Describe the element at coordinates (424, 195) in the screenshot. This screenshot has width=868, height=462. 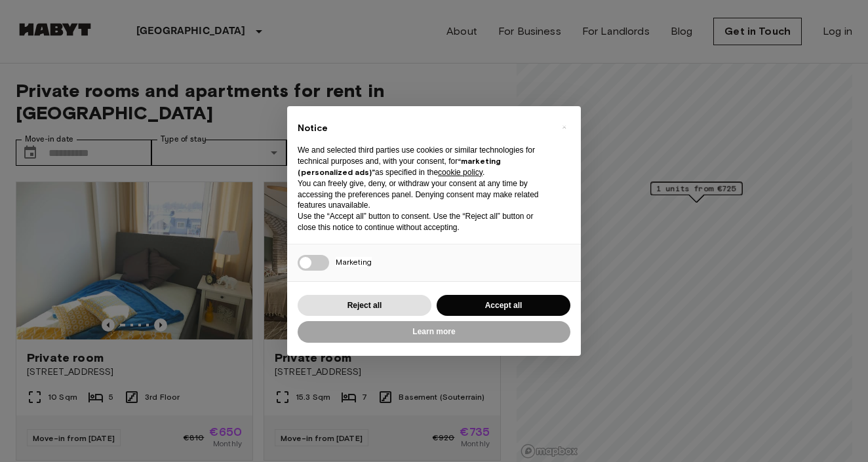
I see `p: You can freely give, deny, or withdraw your consent at any time by accessing the preferences pane...` at that location.